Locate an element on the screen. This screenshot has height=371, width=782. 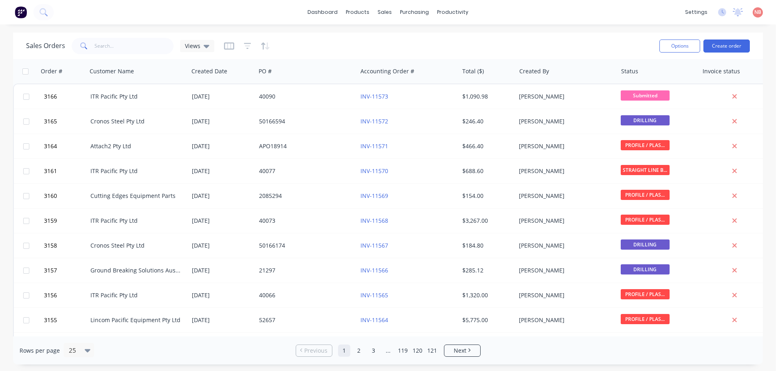
span: STRAIGHT LINE B... is located at coordinates (645, 170).